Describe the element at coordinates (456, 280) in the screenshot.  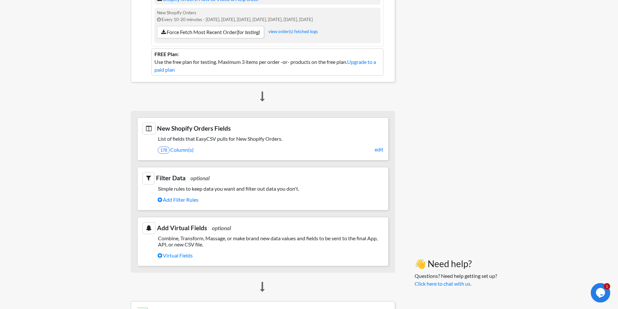
I see `p: Questions? Need help getting set up?` at that location.